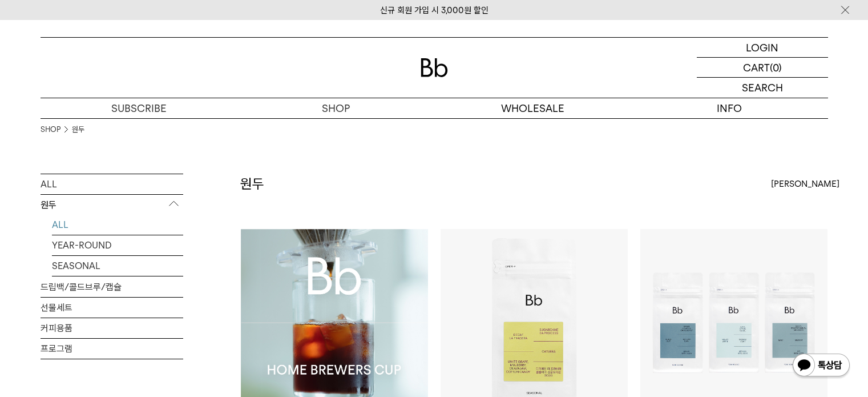 Image resolution: width=868 pixels, height=397 pixels. I want to click on a: 선물세트, so click(112, 307).